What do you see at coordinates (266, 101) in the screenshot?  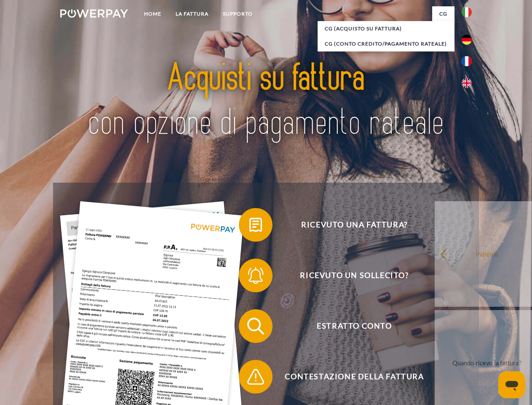 I see `img: title-powerpay_it.svg` at bounding box center [266, 101].